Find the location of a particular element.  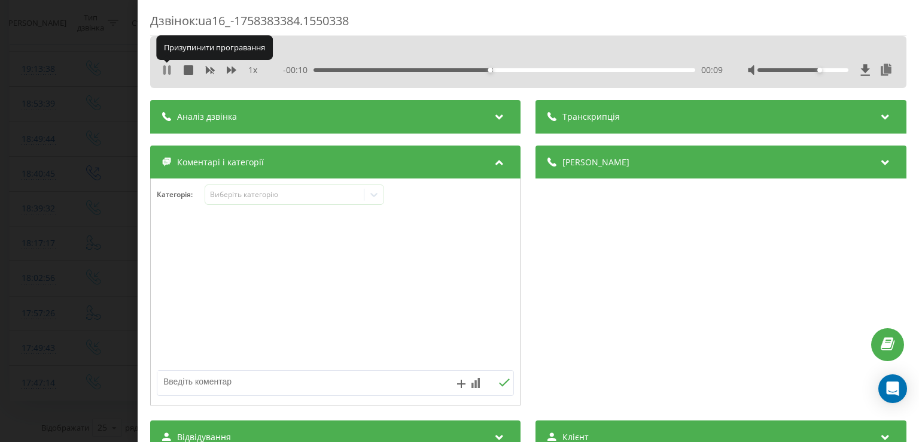

h4: Категорія : is located at coordinates (181, 194).